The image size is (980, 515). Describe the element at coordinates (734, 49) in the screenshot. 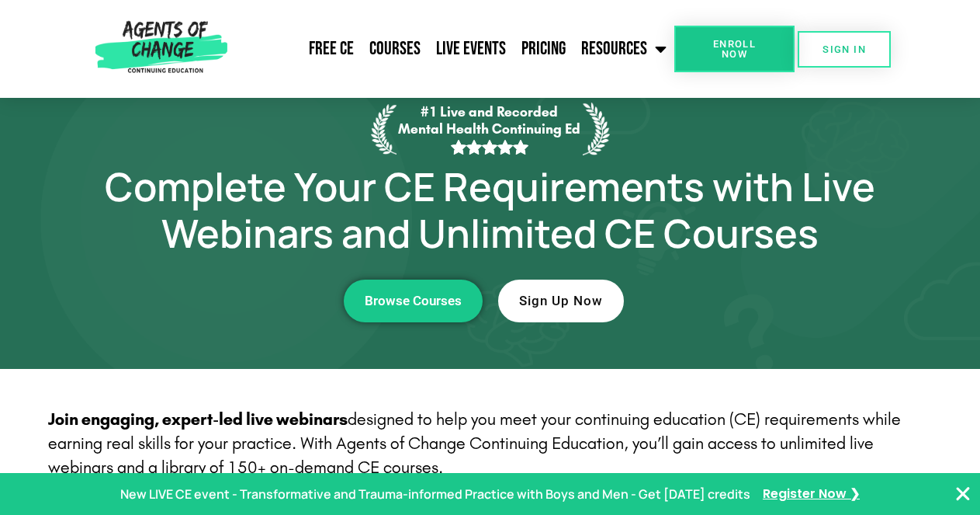

I see `span: Enroll Now` at that location.